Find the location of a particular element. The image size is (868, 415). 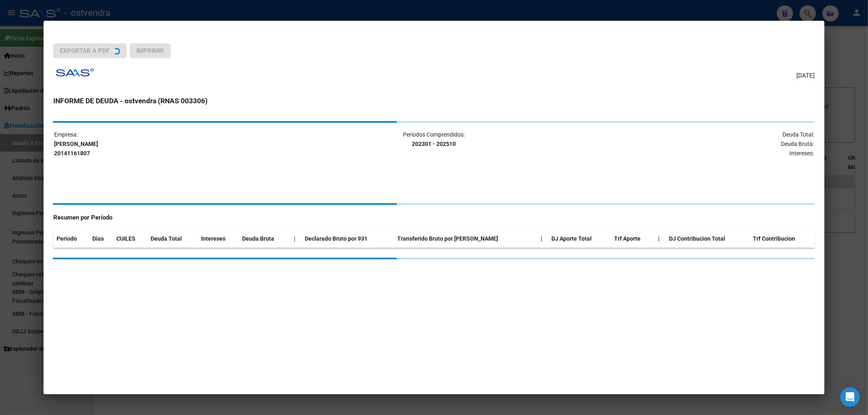

h3: INFORME DE DEUDA - ostvendra (RNAS 003306) is located at coordinates (434, 101).